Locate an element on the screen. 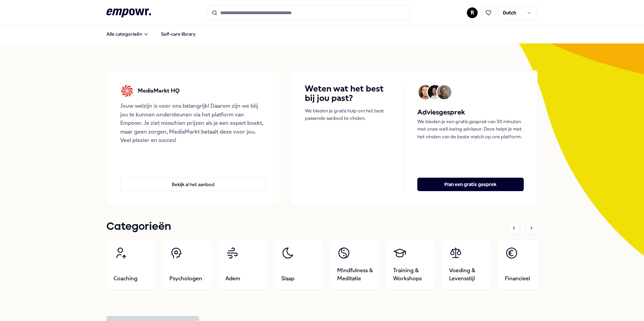 Image resolution: width=644 pixels, height=321 pixels. p: We bieden je een gratis gesprek van 30 minuten met onze well-being adviseur. Deze helpt je met he... is located at coordinates (471, 129).